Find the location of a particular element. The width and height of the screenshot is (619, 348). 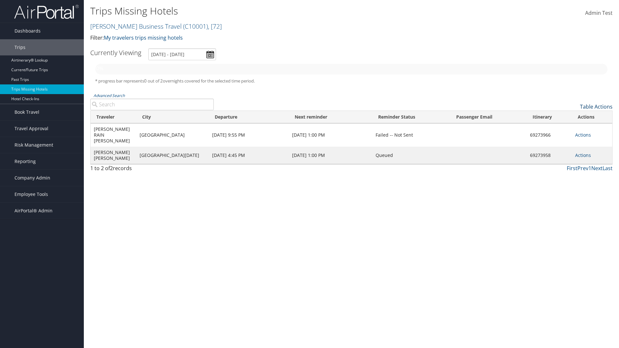

td: 69273966 is located at coordinates (550, 135).